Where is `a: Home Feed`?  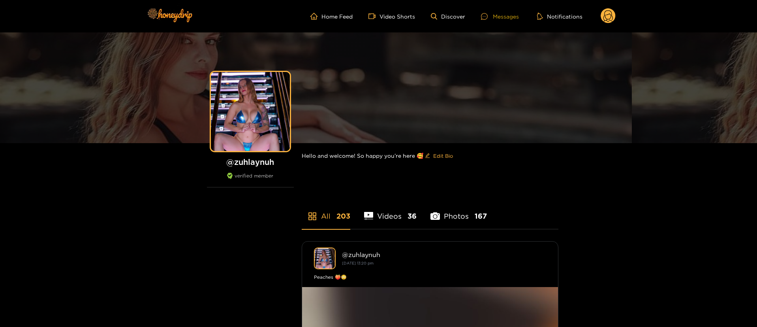
a: Home Feed is located at coordinates (331, 16).